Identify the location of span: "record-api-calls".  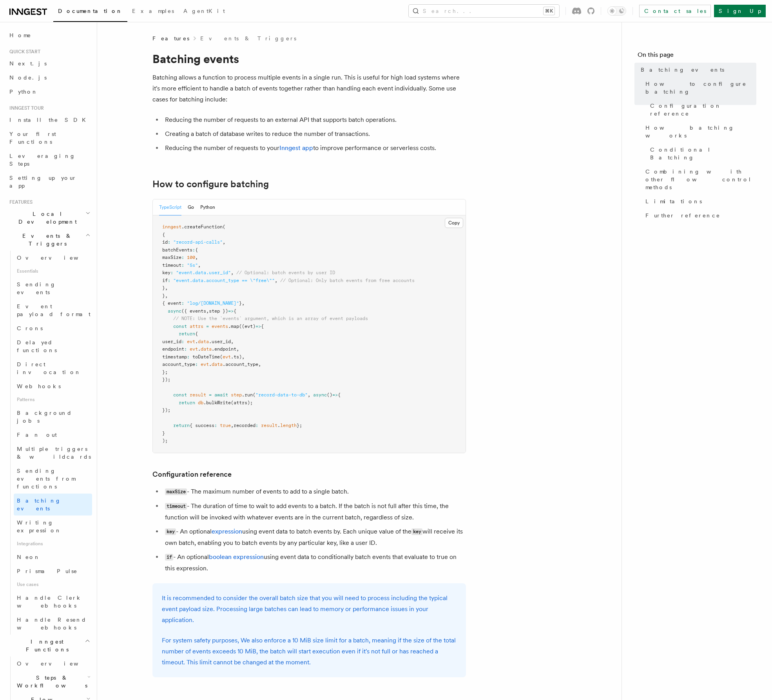
(198, 242).